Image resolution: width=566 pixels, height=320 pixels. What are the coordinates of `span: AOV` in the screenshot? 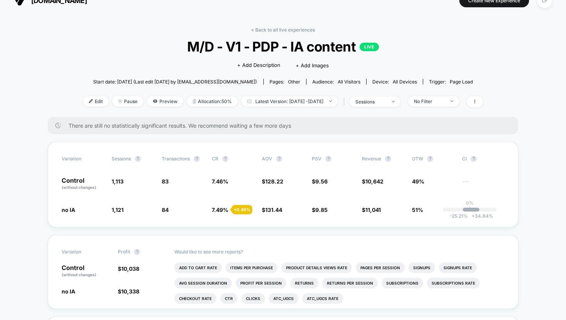 It's located at (267, 159).